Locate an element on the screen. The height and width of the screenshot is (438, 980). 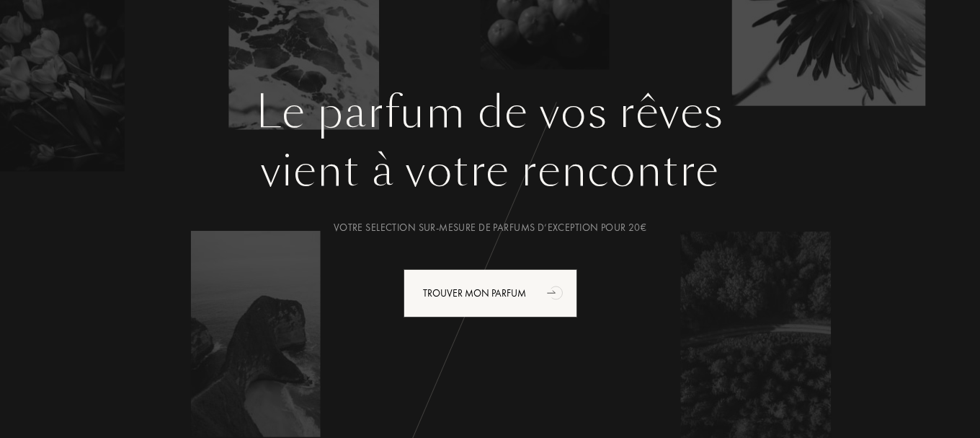
div: Votre selection sur-mesure de parfums d’exception pour 20€ is located at coordinates (490, 227).